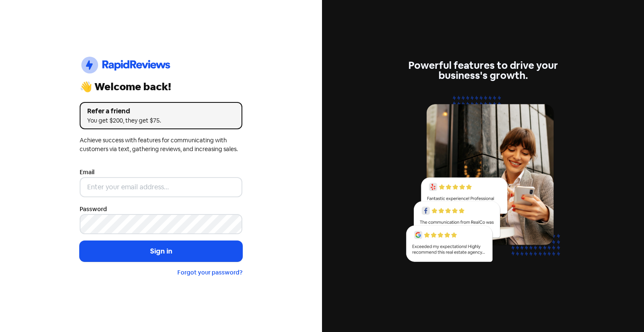 Image resolution: width=644 pixels, height=332 pixels. Describe the element at coordinates (161, 87) in the screenshot. I see `div: 👋 Welcome back!` at that location.